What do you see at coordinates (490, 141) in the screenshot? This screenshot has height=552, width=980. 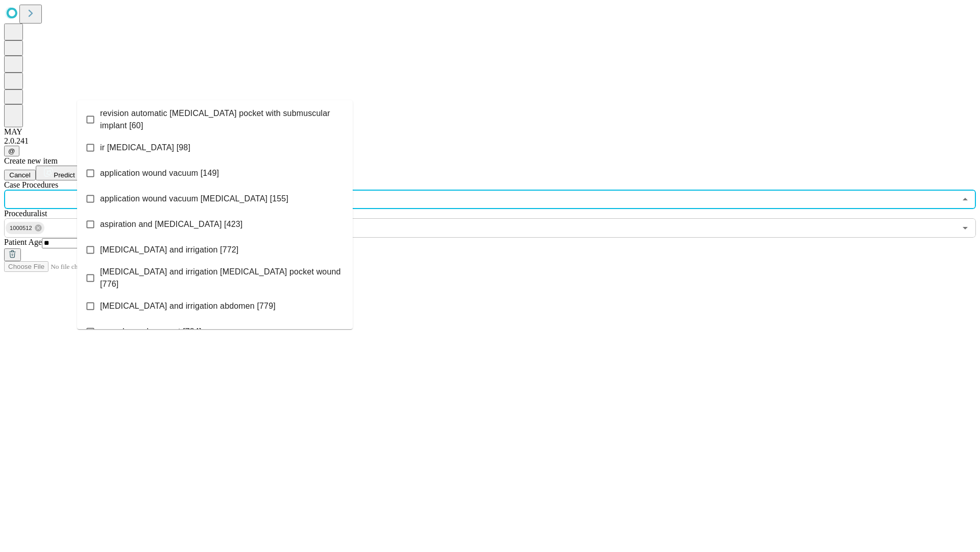 I see `div: 2.0.241` at bounding box center [490, 141].